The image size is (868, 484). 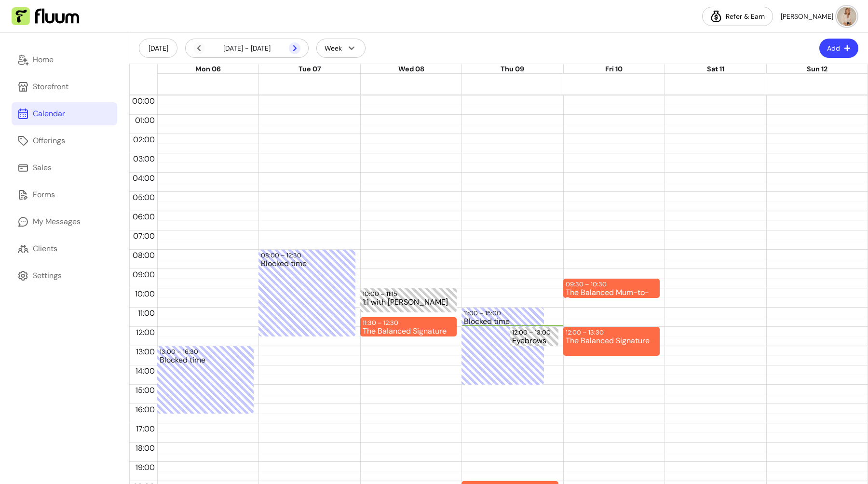 I want to click on button: Sat 11, so click(x=716, y=69).